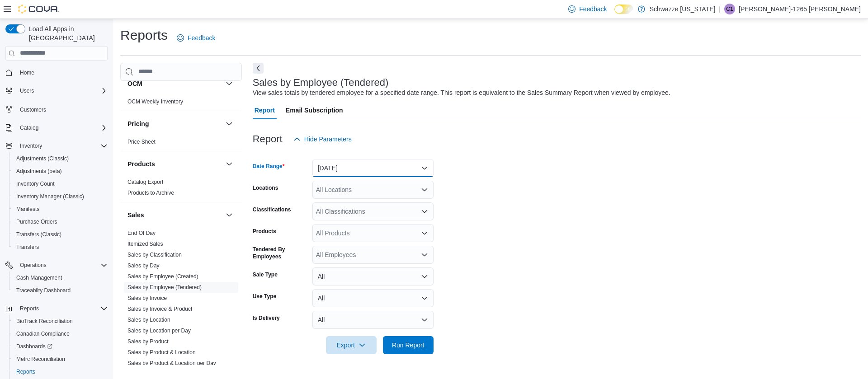 The image size is (868, 379). Describe the element at coordinates (138, 123) in the screenshot. I see `h3: Pricing` at that location.